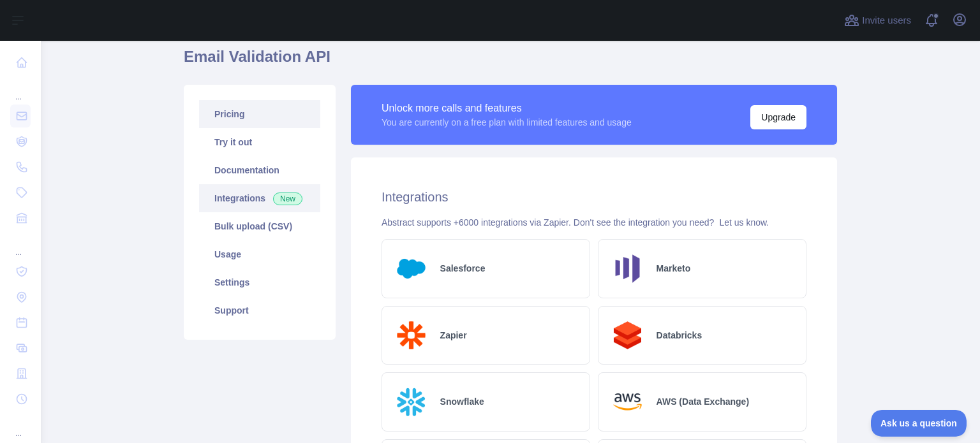  What do you see at coordinates (507, 123) in the screenshot?
I see `div: You are currently on a free plan with limited features and usage` at bounding box center [507, 123].